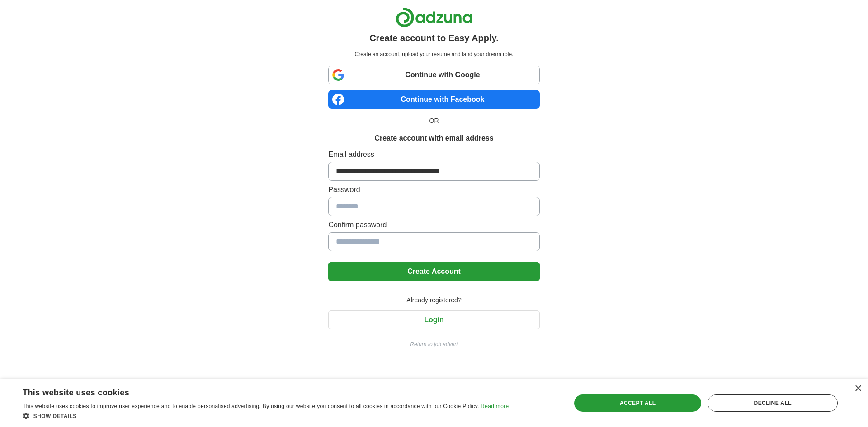 This screenshot has width=868, height=427. I want to click on a: Read more, opens a new window, so click(495, 407).